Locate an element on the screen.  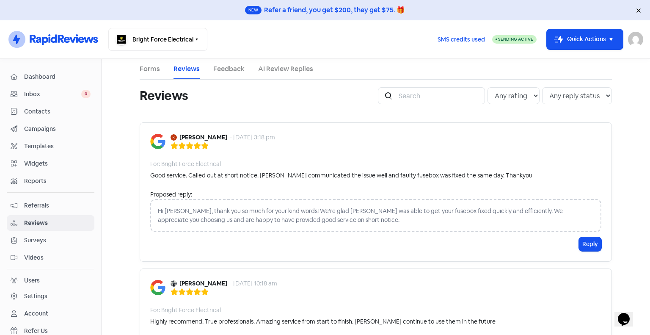
h1: Reviews is located at coordinates (164, 96).